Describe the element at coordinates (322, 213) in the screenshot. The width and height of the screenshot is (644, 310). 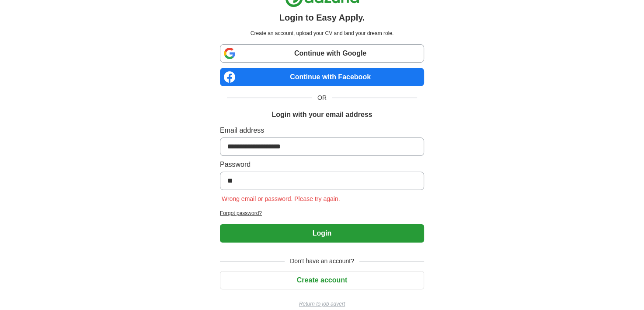
I see `a: Forgot password?` at that location.